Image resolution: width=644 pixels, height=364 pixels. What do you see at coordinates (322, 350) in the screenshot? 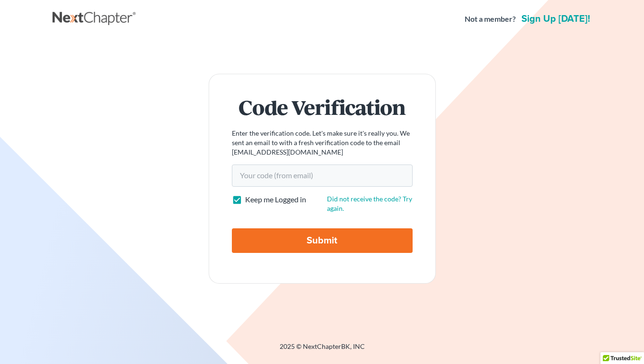
I see `div: 2025 © NextChapterBK, INC` at bounding box center [322, 350].